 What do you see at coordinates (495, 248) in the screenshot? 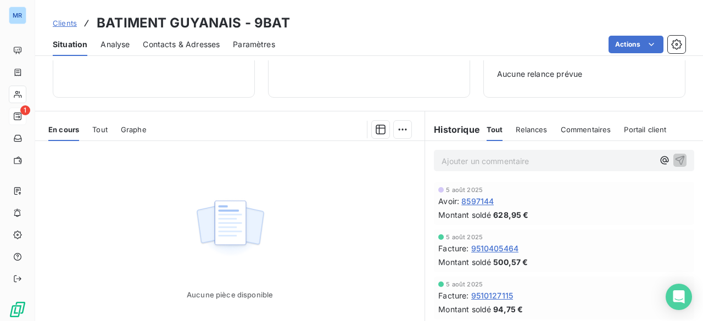
I see `span: 9510405464` at bounding box center [495, 248].